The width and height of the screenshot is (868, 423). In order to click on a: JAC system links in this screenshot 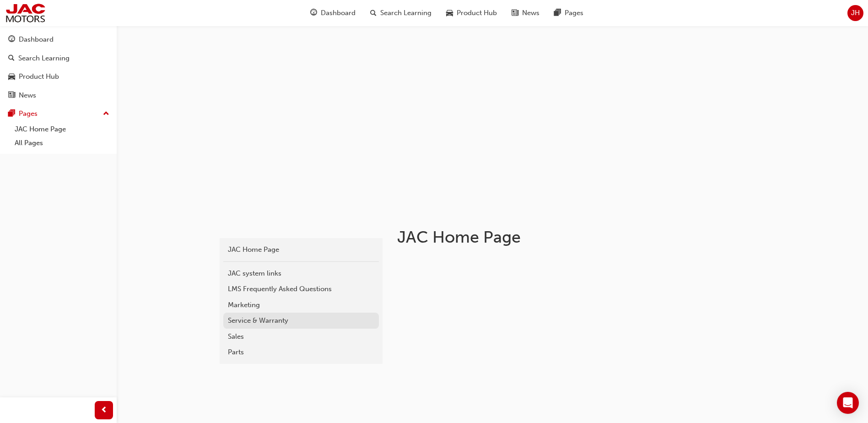, I will do `click(301, 273)`.